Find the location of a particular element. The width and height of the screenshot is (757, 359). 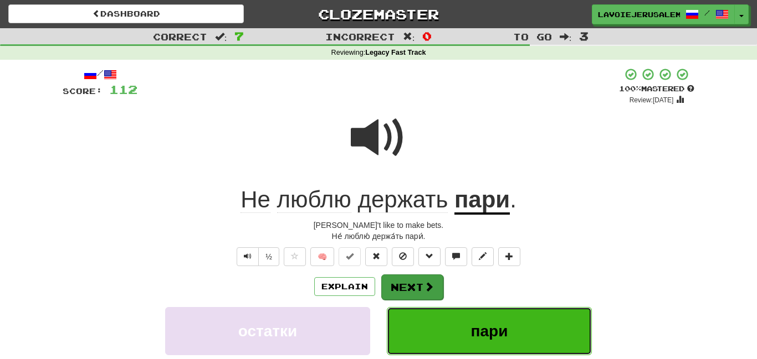

button: Discuss sentence (alt+u) is located at coordinates (456, 257).